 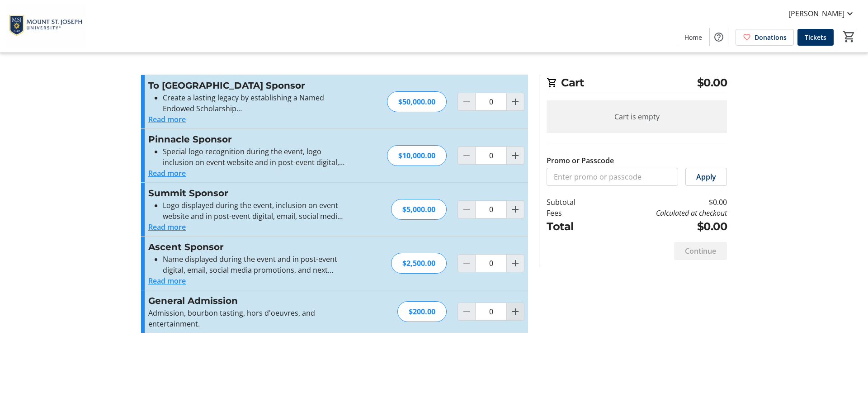 I want to click on input: Summit Sponsor Quantity, so click(x=491, y=209).